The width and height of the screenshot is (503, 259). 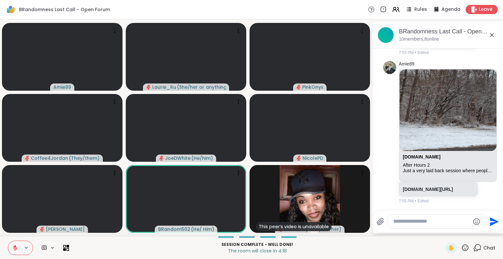 What do you see at coordinates (201, 87) in the screenshot?
I see `span: ( She/her or anything else )` at bounding box center [201, 87].